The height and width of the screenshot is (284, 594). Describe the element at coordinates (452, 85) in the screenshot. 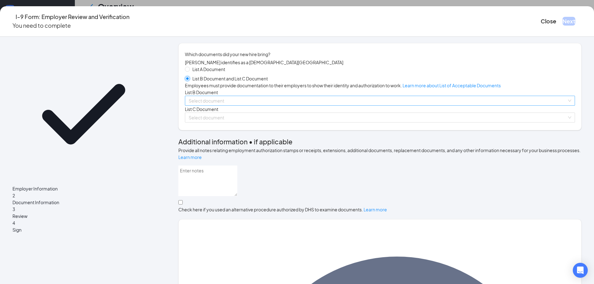

I see `span: Learn more about List of Acceptable Documents` at that location.